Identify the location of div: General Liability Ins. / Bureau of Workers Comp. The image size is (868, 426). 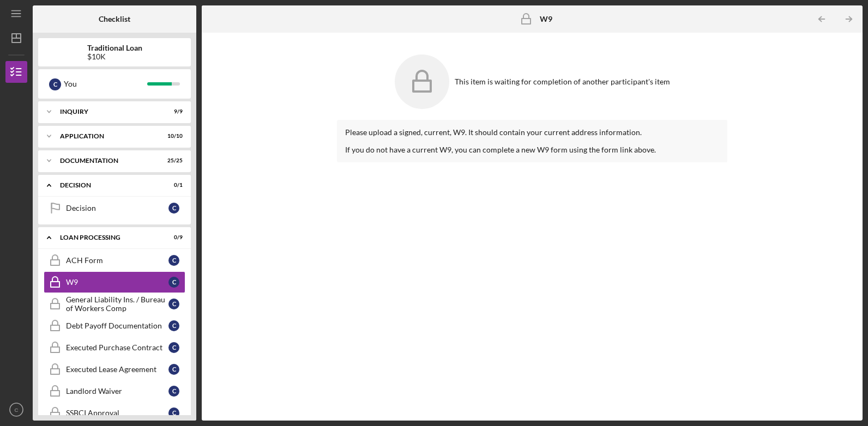
(117, 304).